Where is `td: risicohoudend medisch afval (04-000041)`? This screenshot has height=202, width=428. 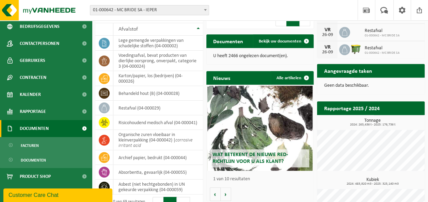 td: risicohoudend medisch afval (04-000041) is located at coordinates (158, 123).